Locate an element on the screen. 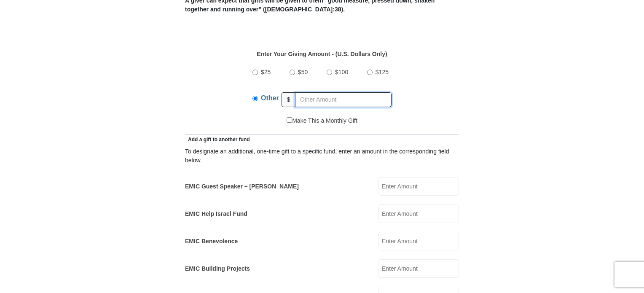 The height and width of the screenshot is (293, 644). input: Other Amount is located at coordinates (343, 100).